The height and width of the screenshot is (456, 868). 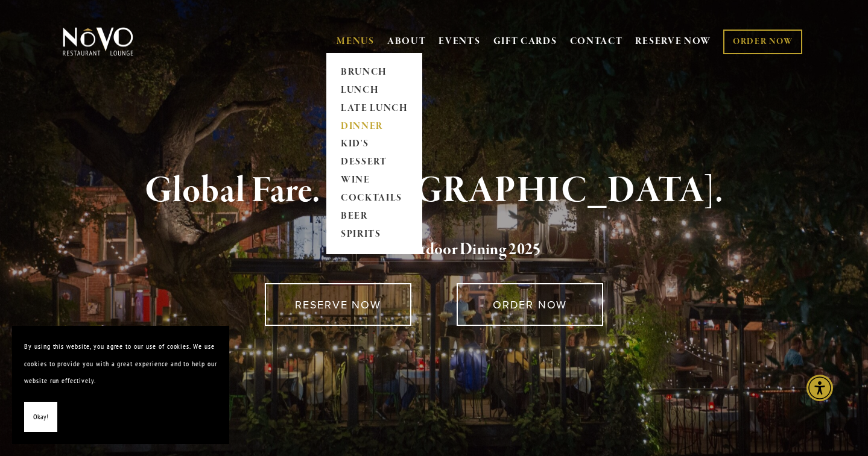 What do you see at coordinates (374, 91) in the screenshot?
I see `a: LUNCH` at bounding box center [374, 91].